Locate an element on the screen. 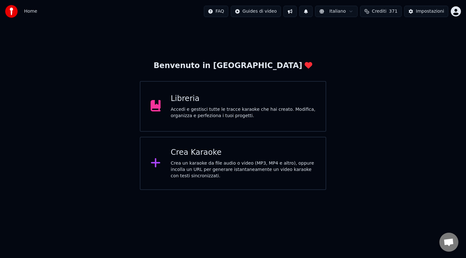 This screenshot has width=466, height=258. div: Crea Karaoke is located at coordinates (243, 153).